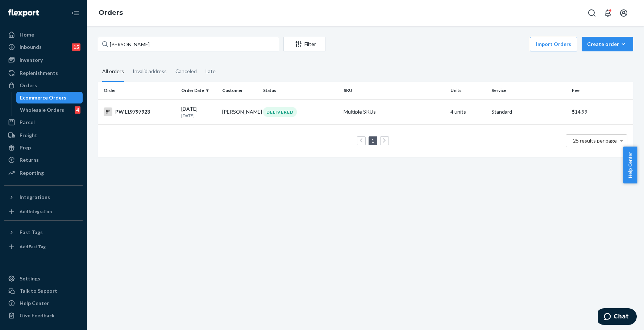 This screenshot has width=644, height=330. What do you see at coordinates (44, 212) in the screenshot?
I see `a: Add Integration` at bounding box center [44, 212].